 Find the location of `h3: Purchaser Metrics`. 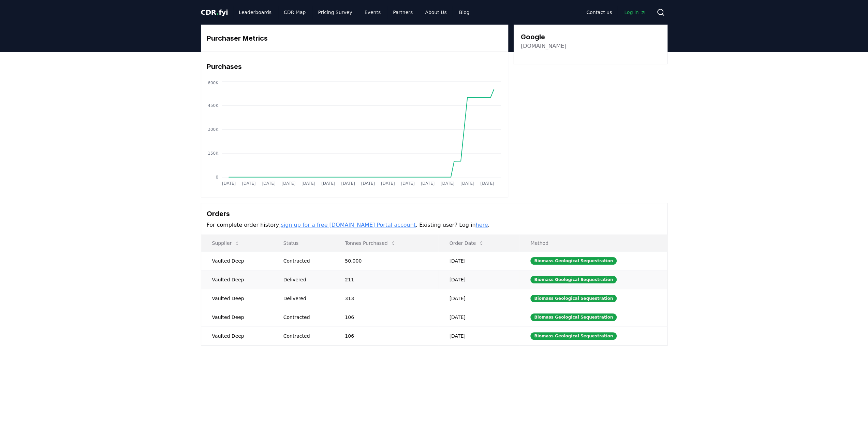

h3: Purchaser Metrics is located at coordinates (354, 38).